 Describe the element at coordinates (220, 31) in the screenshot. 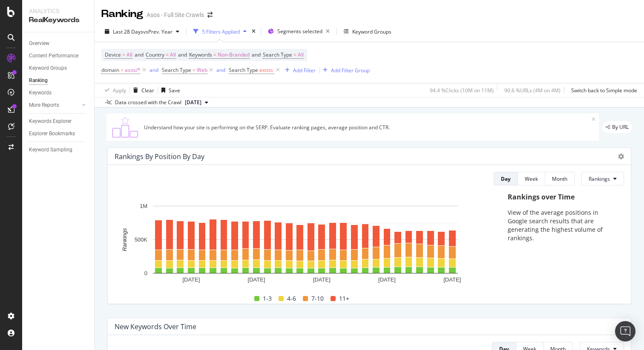

I see `button: 5 Filters Applied` at that location.